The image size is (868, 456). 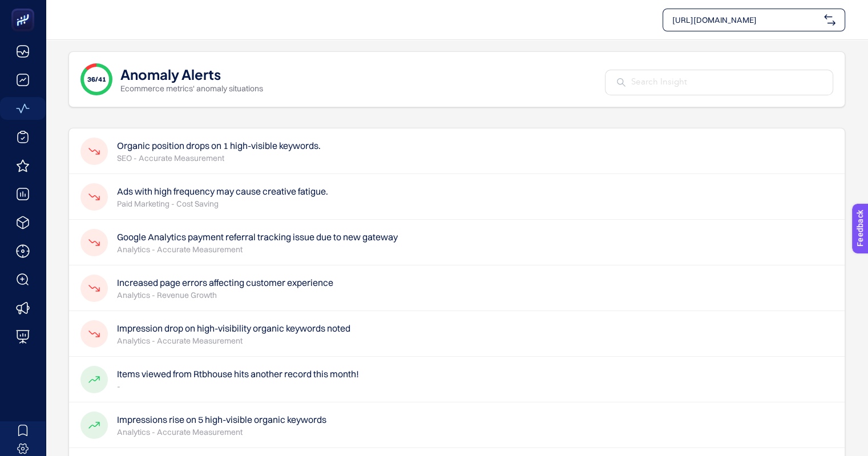 I want to click on h4: Impressions rise on 5 high-visible organic keywords, so click(x=222, y=419).